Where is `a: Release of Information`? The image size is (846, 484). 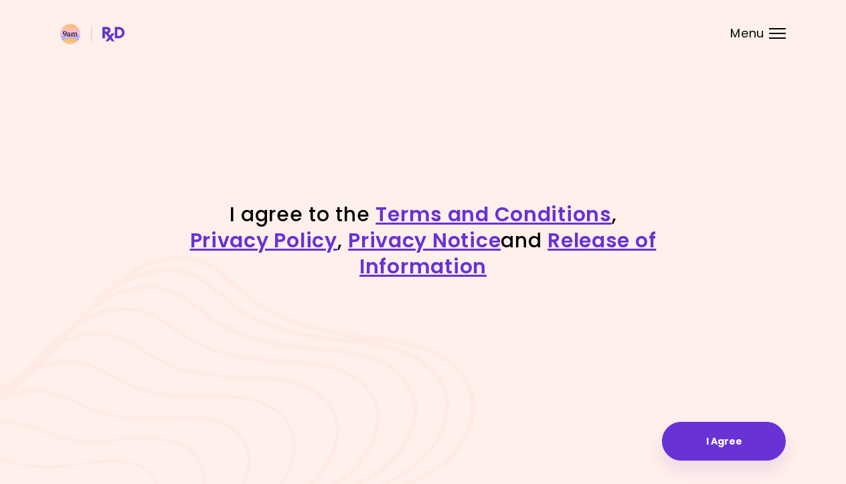
a: Release of Information is located at coordinates (507, 254).